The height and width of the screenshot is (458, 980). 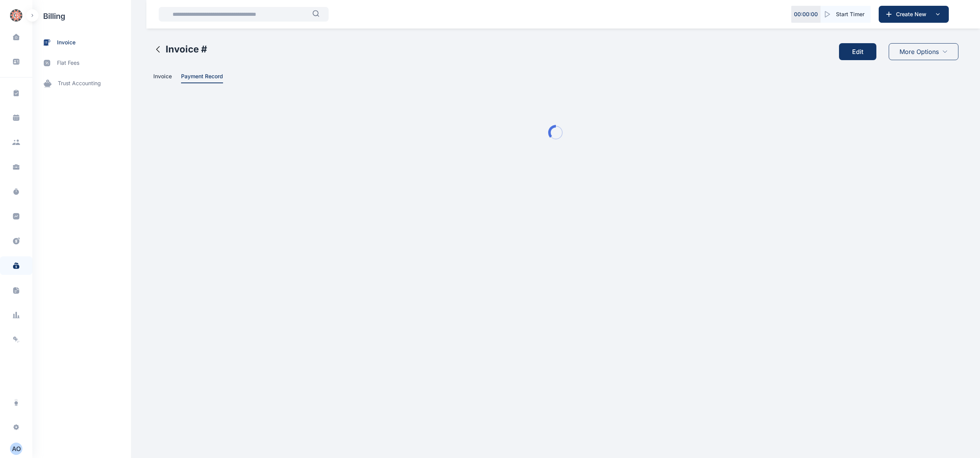 I want to click on a: Edit, so click(x=861, y=52).